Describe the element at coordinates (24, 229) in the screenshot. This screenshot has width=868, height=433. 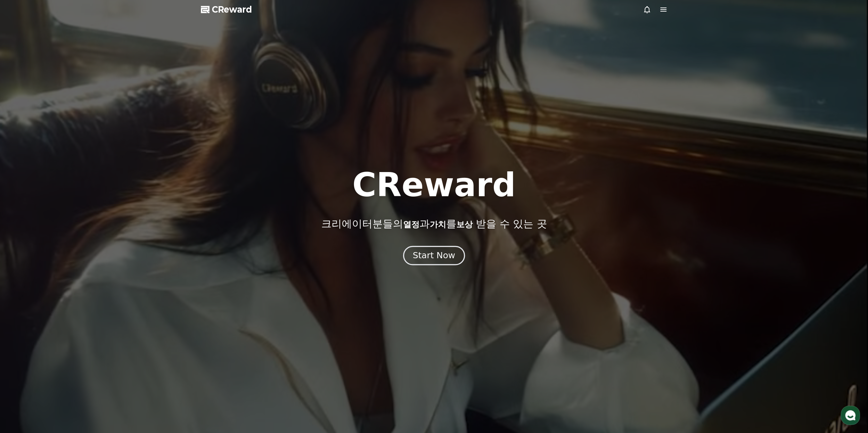
I see `span: 홈` at that location.